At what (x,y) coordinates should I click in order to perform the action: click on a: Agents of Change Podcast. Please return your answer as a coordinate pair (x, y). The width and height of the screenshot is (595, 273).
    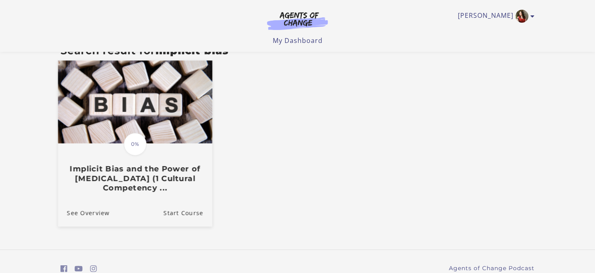
    Looking at the image, I should click on (491, 269).